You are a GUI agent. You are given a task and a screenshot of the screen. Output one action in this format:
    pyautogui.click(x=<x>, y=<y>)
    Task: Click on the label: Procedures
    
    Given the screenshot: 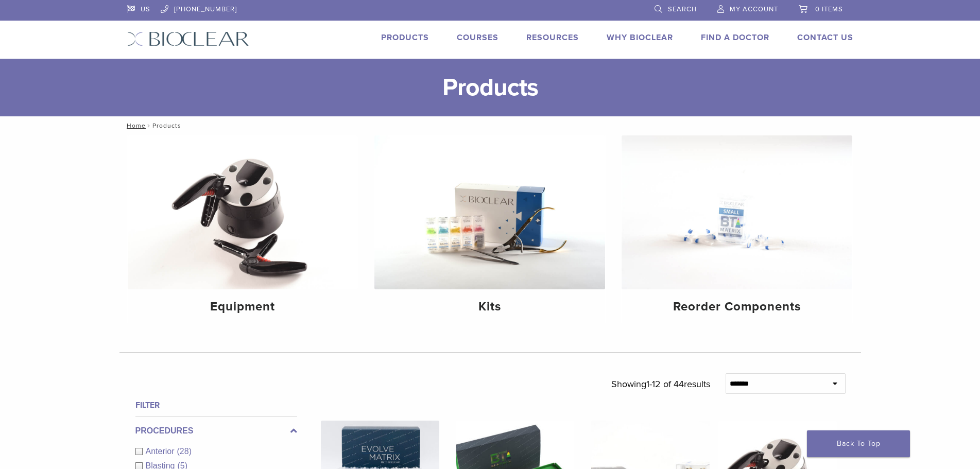 What is the action you would take?
    pyautogui.click(x=217, y=431)
    